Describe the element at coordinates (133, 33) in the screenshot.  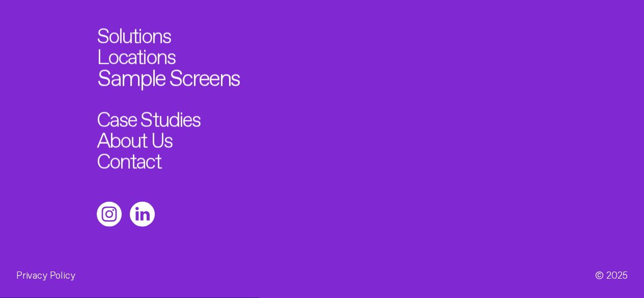
I see `a: Solutions` at that location.